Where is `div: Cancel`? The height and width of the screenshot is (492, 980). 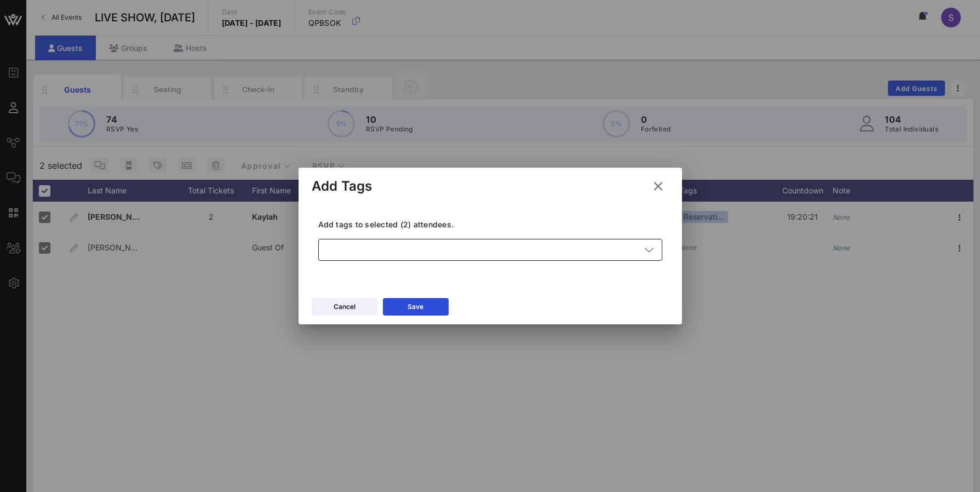 div: Cancel is located at coordinates (345, 306).